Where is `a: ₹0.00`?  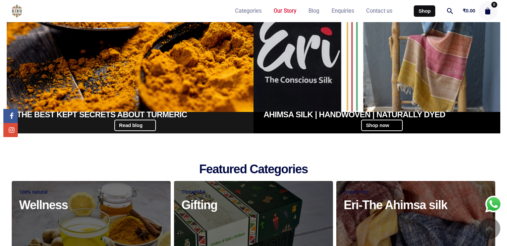 a: ₹0.00 is located at coordinates (469, 11).